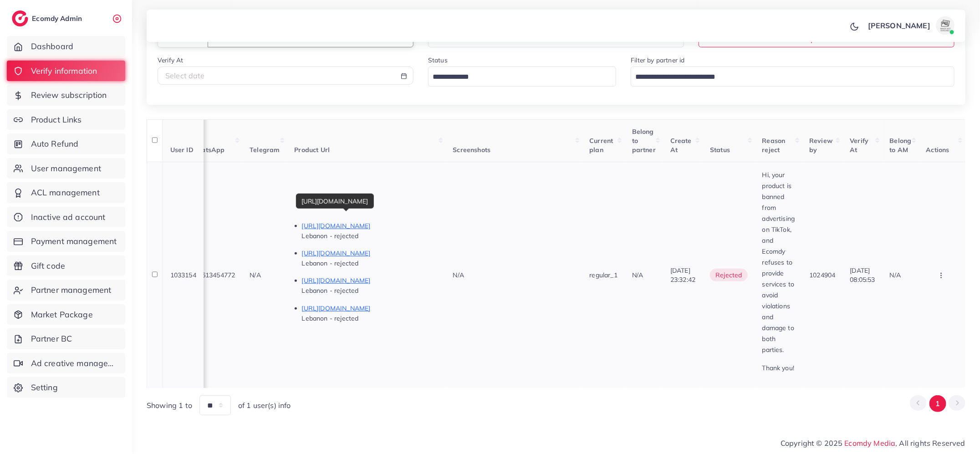 This screenshot has height=454, width=980. What do you see at coordinates (64, 71) in the screenshot?
I see `span: Verify information` at bounding box center [64, 71].